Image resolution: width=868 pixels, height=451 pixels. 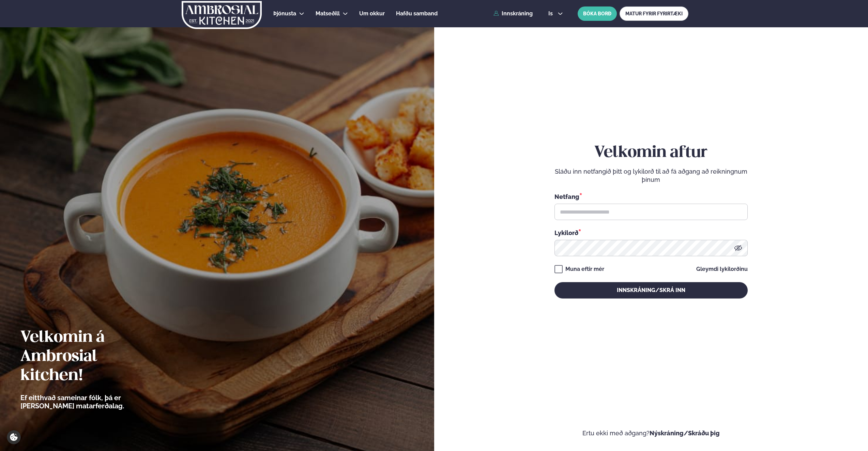 I want to click on span: Um okkur, so click(x=372, y=13).